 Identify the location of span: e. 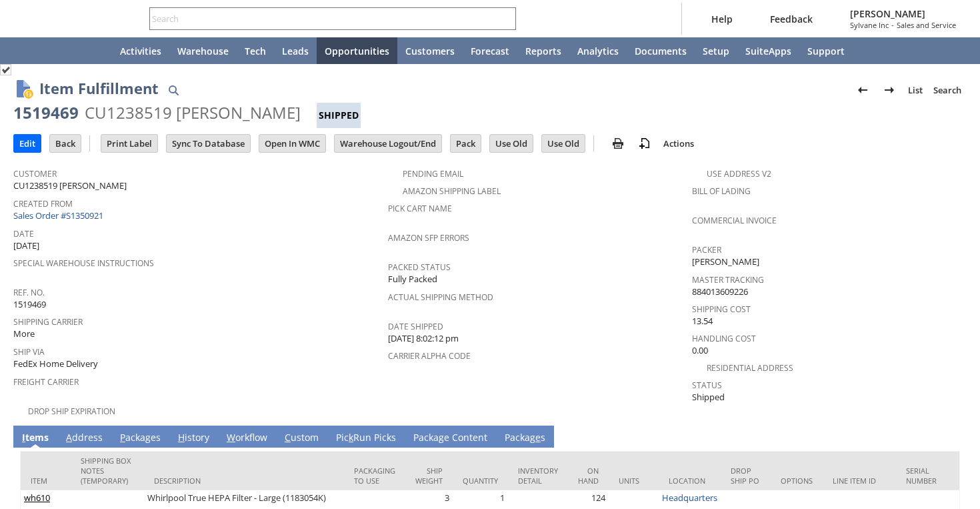
(539, 437).